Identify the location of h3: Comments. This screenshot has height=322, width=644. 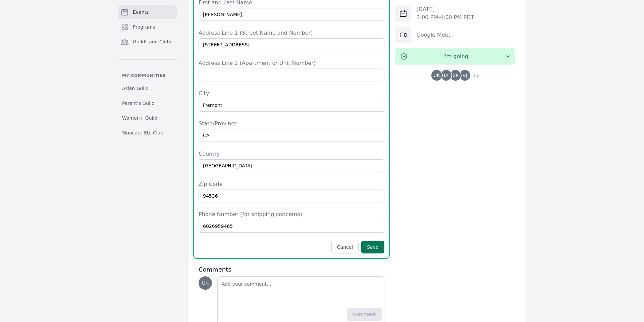
(292, 269).